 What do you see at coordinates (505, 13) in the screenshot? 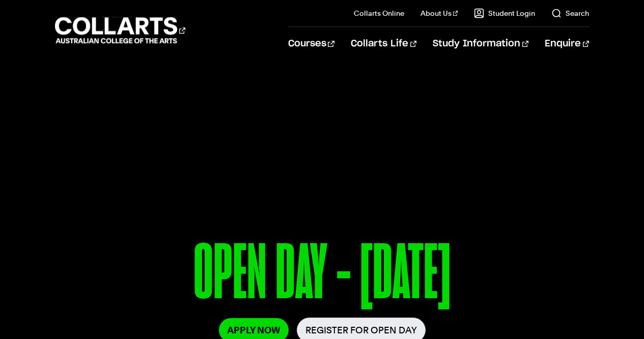
I see `a: Student Login` at bounding box center [505, 13].